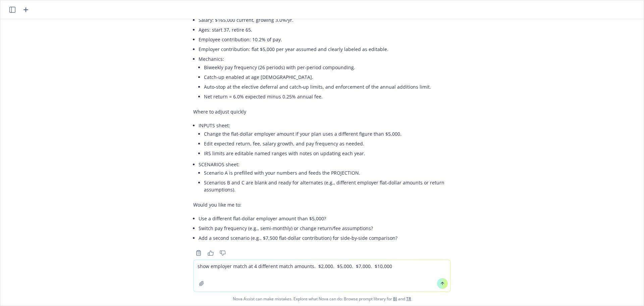 This screenshot has width=644, height=306. I want to click on textarea: show employer match at 4 different match amounts. $2,000. $5,000. $7,000. $10,000, so click(322, 276).